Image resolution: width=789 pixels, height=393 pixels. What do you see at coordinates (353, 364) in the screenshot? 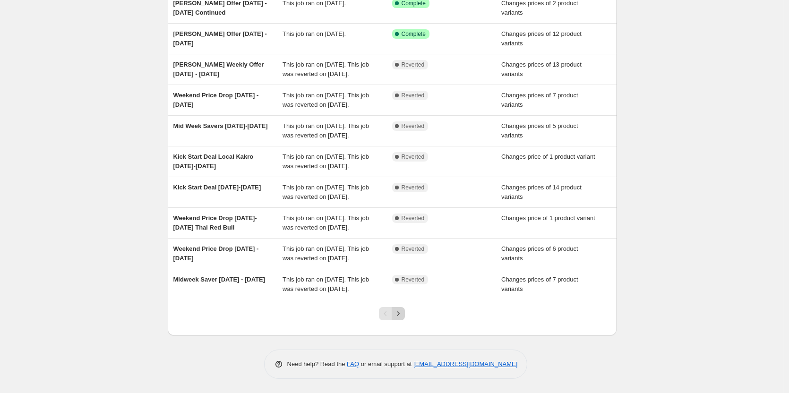
I see `a: FAQ` at bounding box center [353, 364].